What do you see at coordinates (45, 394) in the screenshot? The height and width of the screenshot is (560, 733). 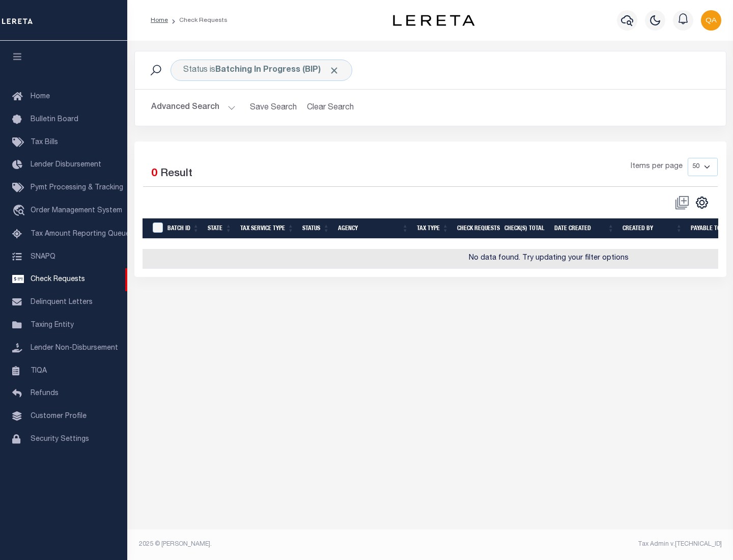 I see `span: Refunds` at bounding box center [45, 394].